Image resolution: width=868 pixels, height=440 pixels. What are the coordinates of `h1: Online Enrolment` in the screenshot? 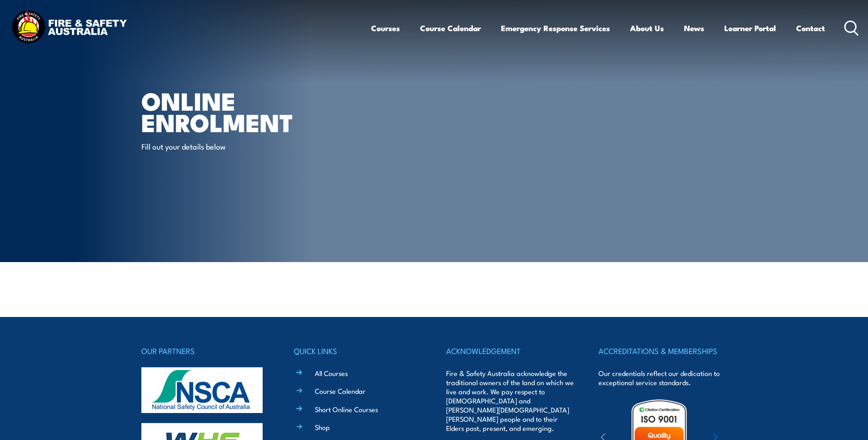 It's located at (254, 111).